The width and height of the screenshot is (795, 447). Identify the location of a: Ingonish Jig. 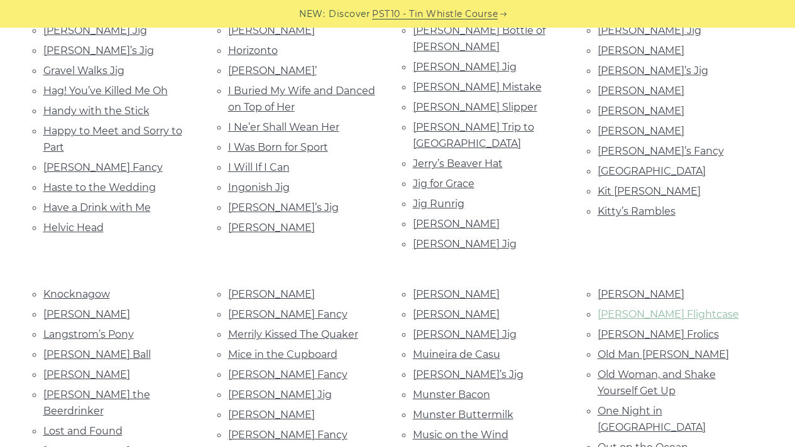
(259, 187).